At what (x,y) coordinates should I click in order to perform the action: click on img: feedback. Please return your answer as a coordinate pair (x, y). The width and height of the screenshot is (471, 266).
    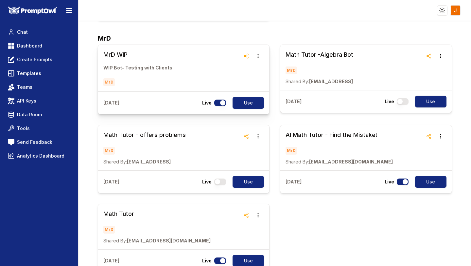
    Looking at the image, I should click on (11, 142).